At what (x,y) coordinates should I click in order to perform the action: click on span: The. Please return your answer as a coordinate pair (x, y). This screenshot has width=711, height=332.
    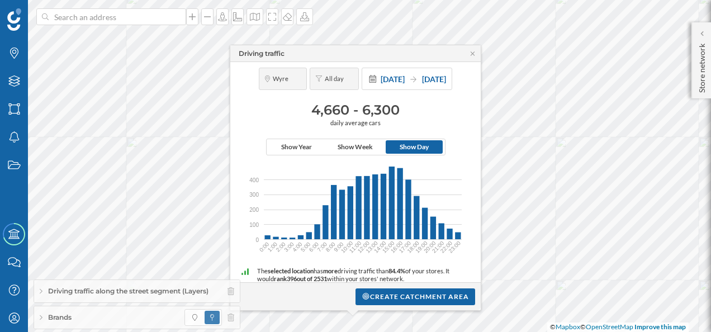
    Looking at the image, I should click on (262, 270).